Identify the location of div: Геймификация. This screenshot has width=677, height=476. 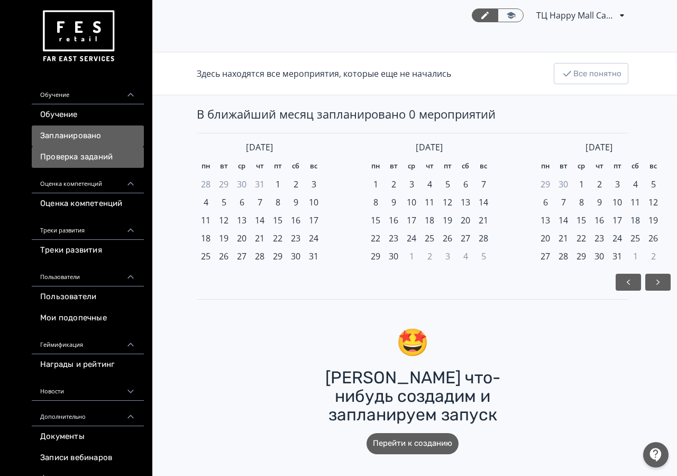
(88, 341).